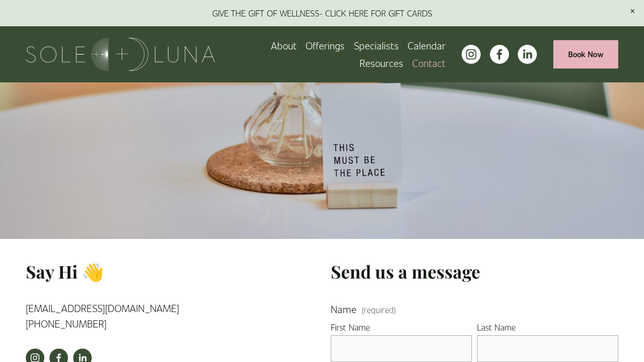 The image size is (644, 362). What do you see at coordinates (344, 309) in the screenshot?
I see `span: Name` at bounding box center [344, 309].